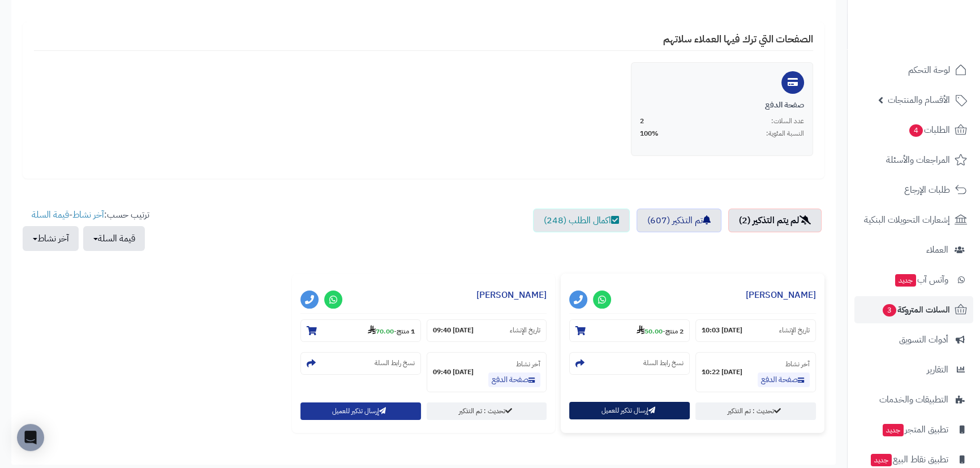  I want to click on span: الأقسام والمنتجات, so click(919, 100).